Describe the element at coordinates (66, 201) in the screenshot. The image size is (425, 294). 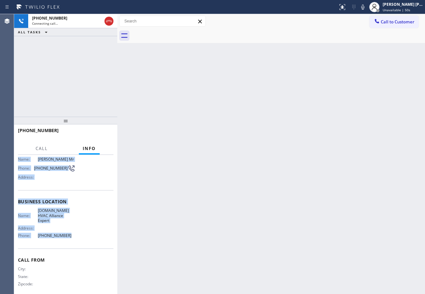
I see `span: Business location` at that location.